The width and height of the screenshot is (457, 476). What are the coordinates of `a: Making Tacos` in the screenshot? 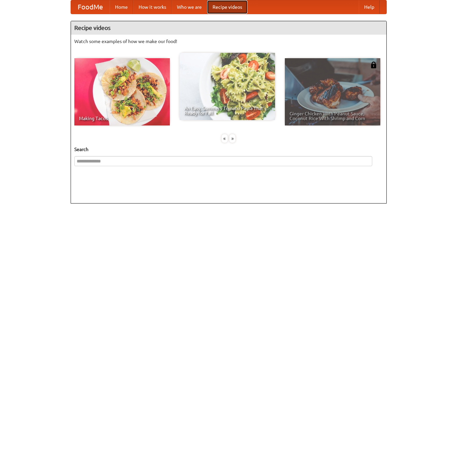 It's located at (122, 92).